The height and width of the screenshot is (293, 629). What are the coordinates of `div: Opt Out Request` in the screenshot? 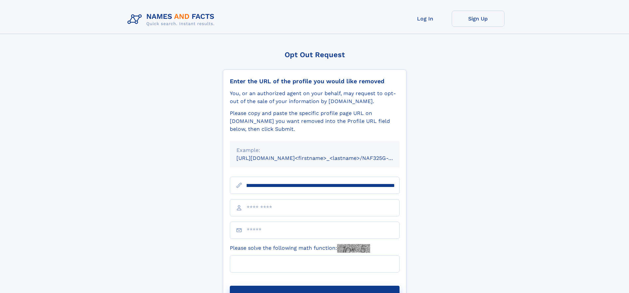 It's located at (315, 54).